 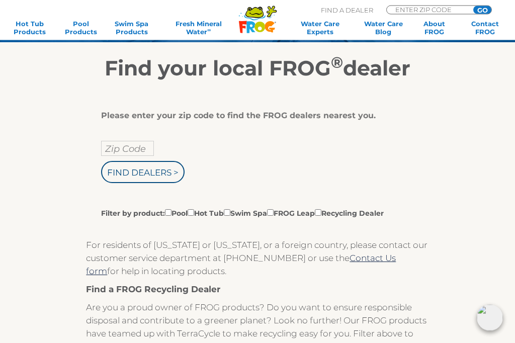 I want to click on a: Swim SpaProducts, so click(x=131, y=28).